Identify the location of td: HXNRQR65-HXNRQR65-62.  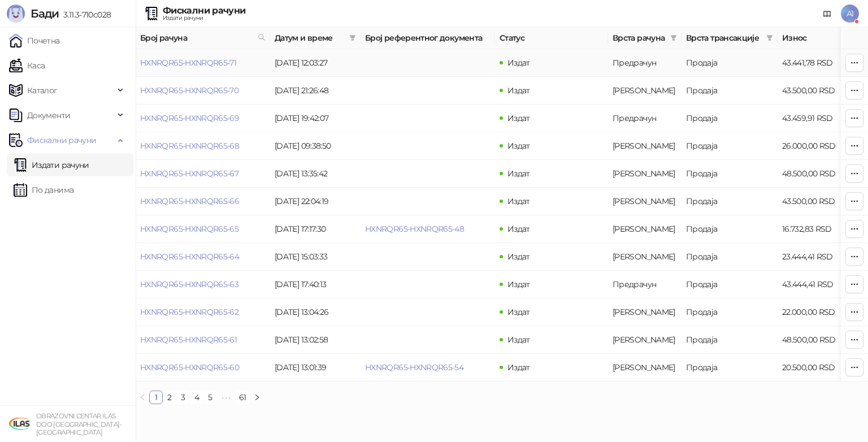
(203, 312).